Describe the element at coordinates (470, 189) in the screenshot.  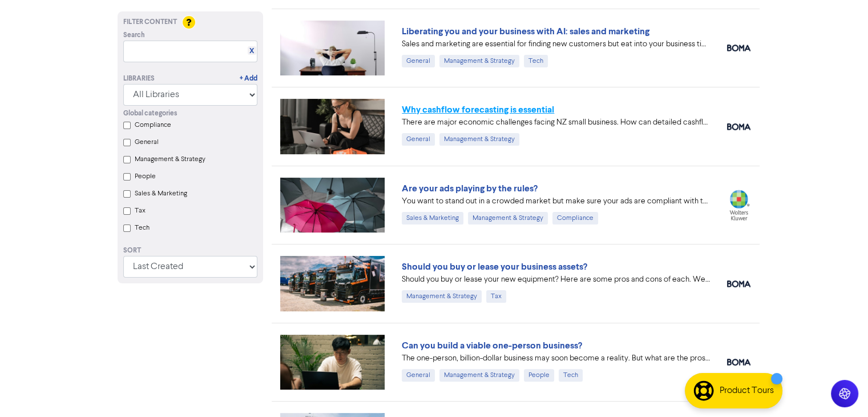
I see `a: Are your ads playing by the rules?` at that location.